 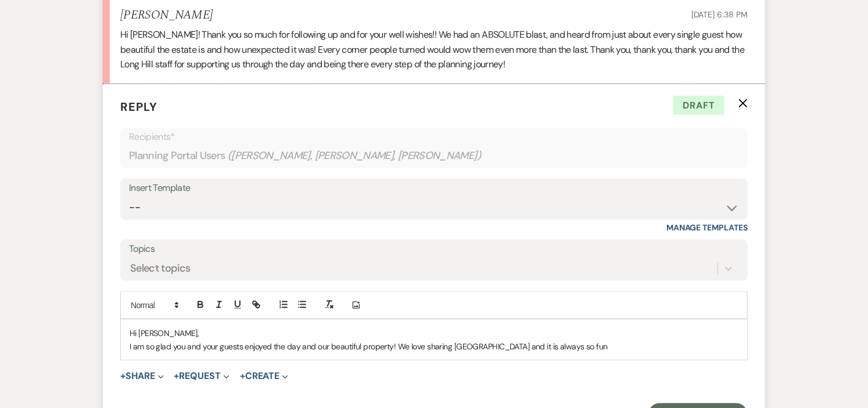 What do you see at coordinates (160, 269) in the screenshot?
I see `div: Select topics` at bounding box center [160, 269].